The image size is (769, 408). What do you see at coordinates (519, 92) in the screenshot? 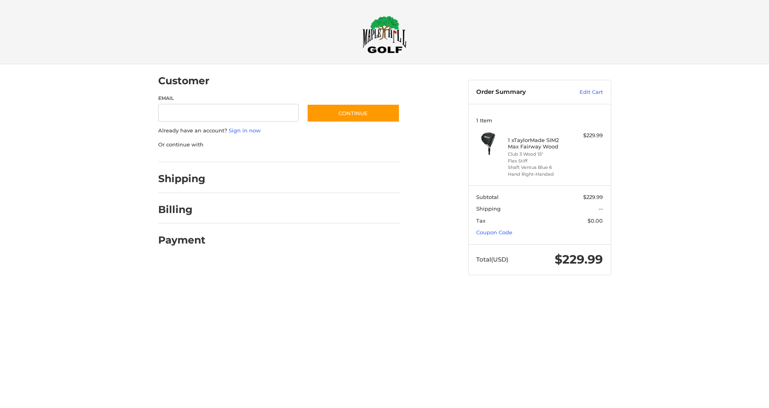
I see `h3: Order Summary` at bounding box center [519, 92].